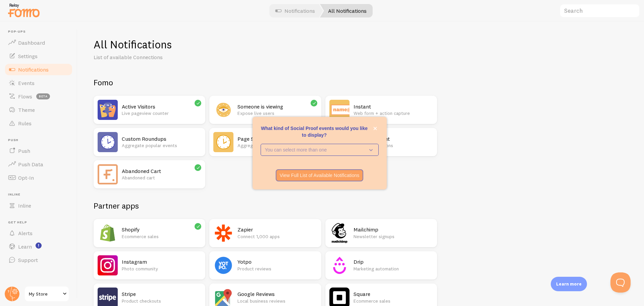 Image resolution: width=644 pixels, height=306 pixels. Describe the element at coordinates (224, 110) in the screenshot. I see `img: Someone is viewing` at that location.